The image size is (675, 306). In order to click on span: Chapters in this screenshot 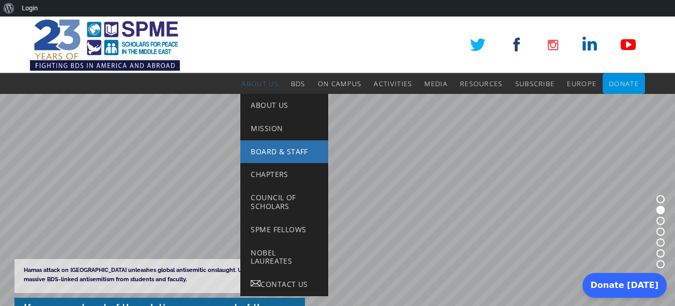, I will do `click(269, 174)`.